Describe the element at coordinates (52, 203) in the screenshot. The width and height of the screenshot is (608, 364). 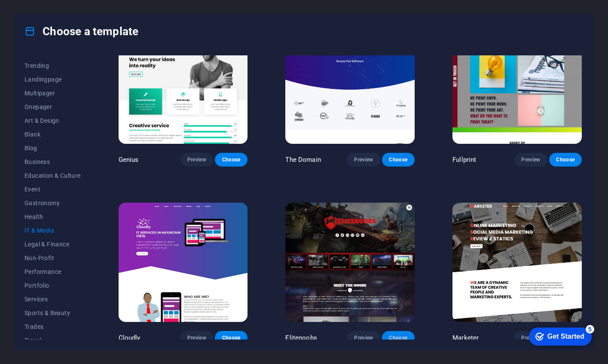
I see `span: Gastronomy` at that location.